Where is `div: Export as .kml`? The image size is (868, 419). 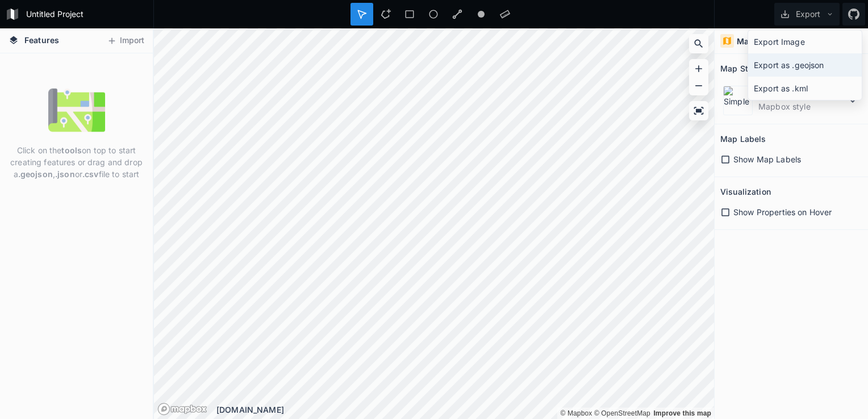 div: Export as .kml is located at coordinates (805, 88).